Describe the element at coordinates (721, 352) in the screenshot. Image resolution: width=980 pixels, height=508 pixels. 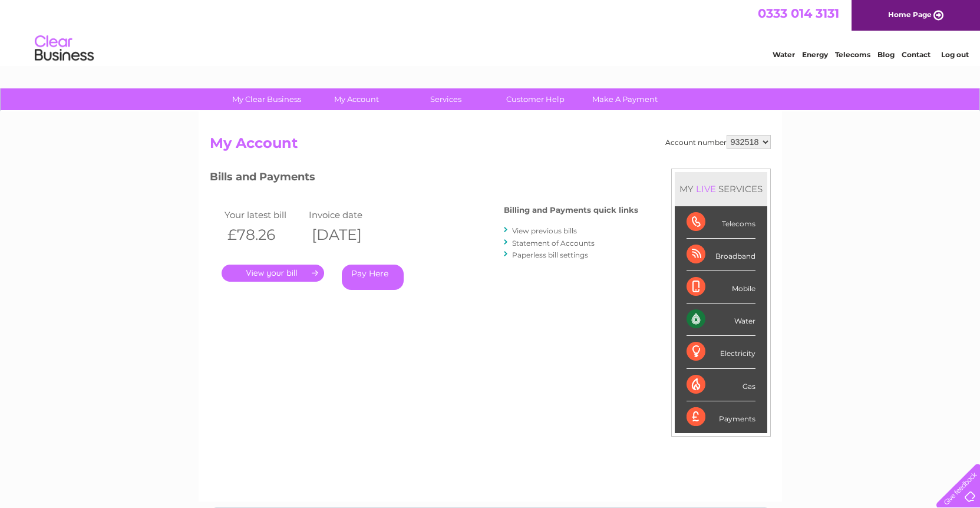
I see `div: Electricity` at that location.